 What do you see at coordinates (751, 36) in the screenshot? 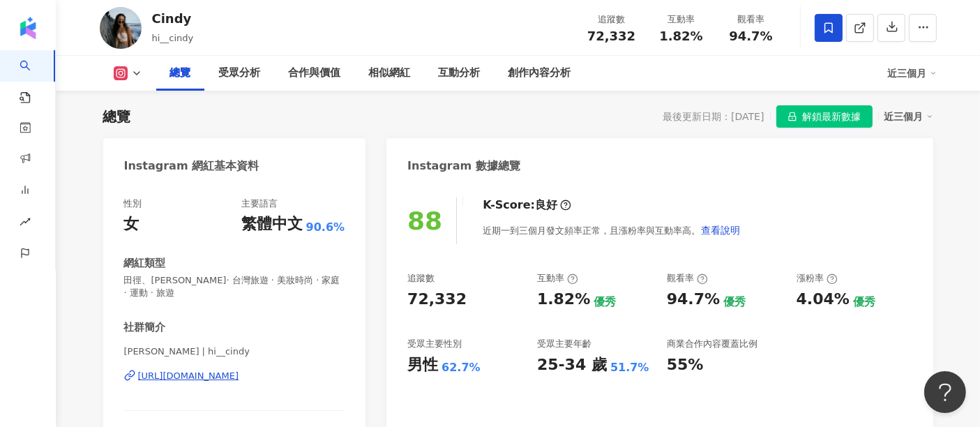
I see `span: 94.7%` at bounding box center [751, 36].